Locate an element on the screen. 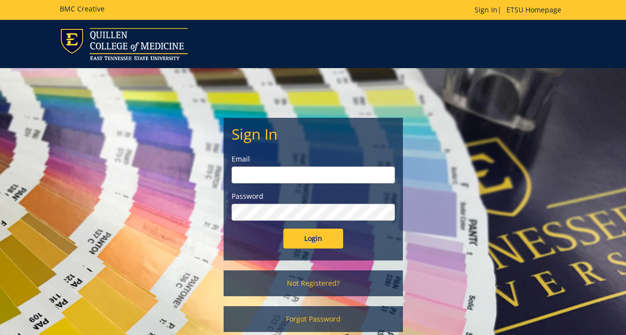 Image resolution: width=626 pixels, height=335 pixels. h2: Sign In is located at coordinates (313, 134).